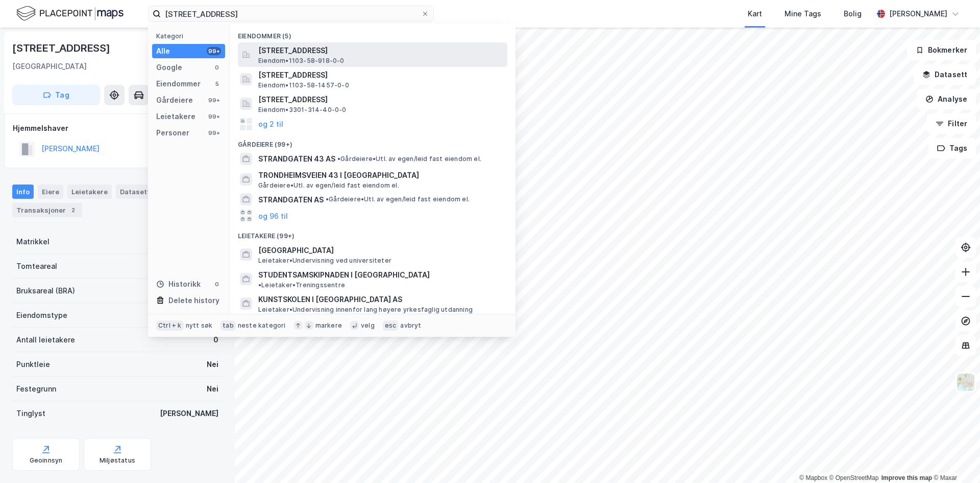 The height and width of the screenshot is (483, 980). I want to click on span: Eiendom • 1103-58-918-0-0, so click(301, 61).